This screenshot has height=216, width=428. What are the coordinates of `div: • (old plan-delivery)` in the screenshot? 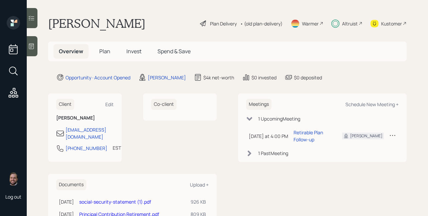 It's located at (261, 23).